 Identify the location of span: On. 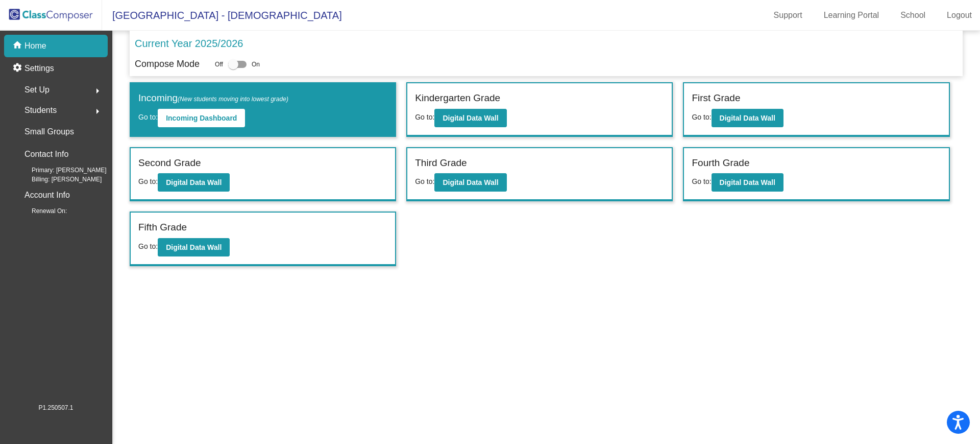
(255, 64).